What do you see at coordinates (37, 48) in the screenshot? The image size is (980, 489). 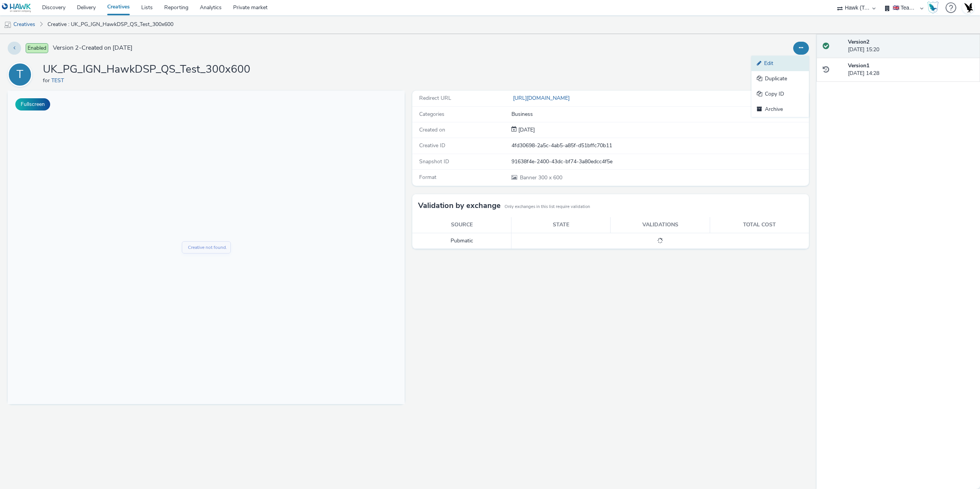 I see `span: Enabled` at bounding box center [37, 48].